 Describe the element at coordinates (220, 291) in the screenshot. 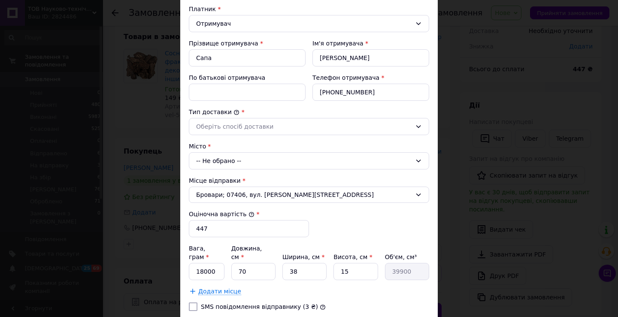

I see `span: Додати місце` at that location.